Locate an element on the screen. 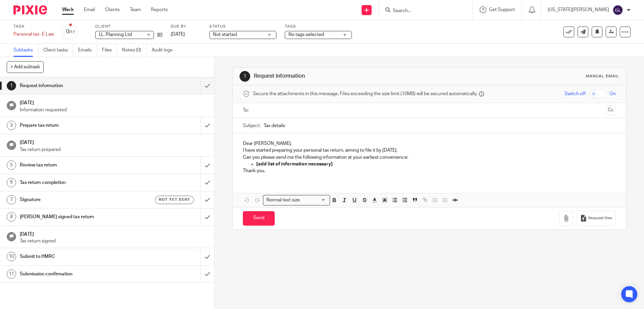 This screenshot has width=644, height=309. a: Client tasks is located at coordinates (58, 50).